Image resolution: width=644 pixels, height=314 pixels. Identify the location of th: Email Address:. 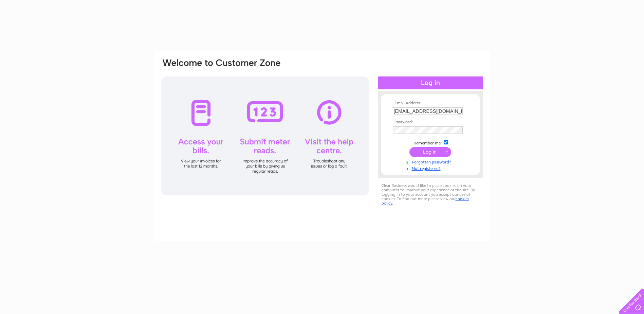
(430, 103).